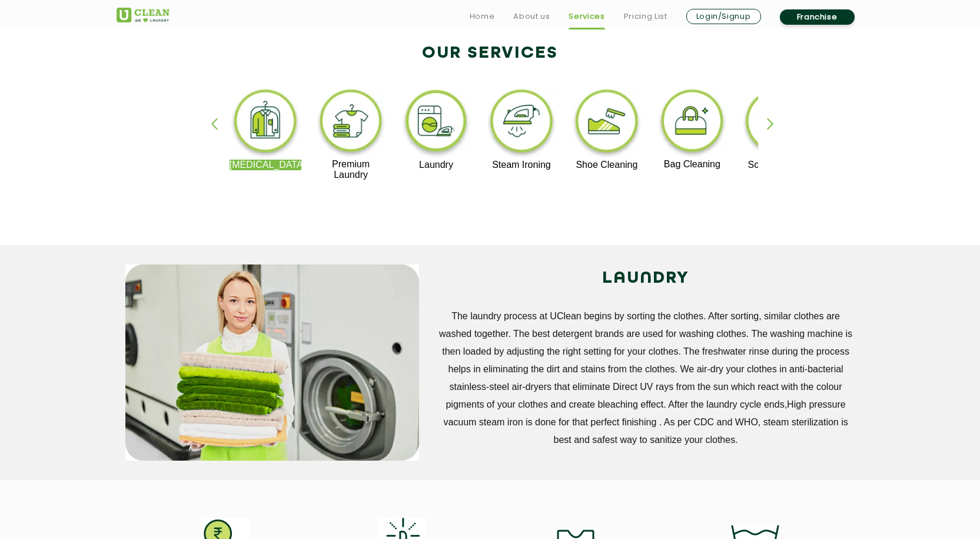 The width and height of the screenshot is (980, 539). What do you see at coordinates (692, 164) in the screenshot?
I see `p: Bag Cleaning` at bounding box center [692, 164].